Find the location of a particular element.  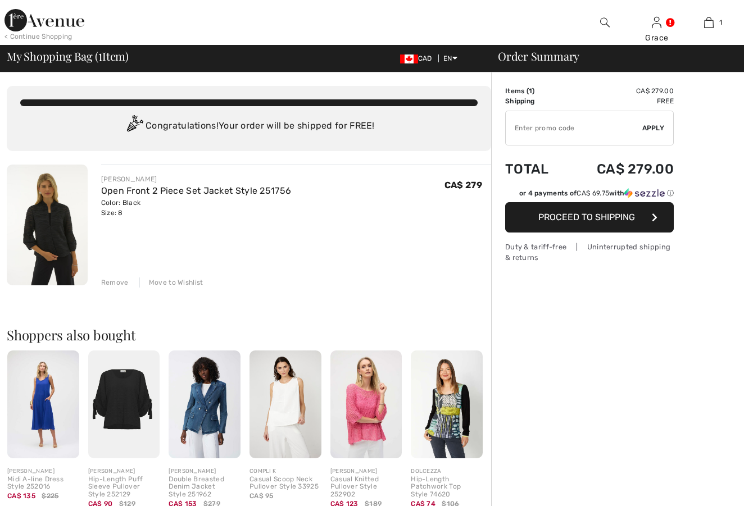

img: Congratulation2.svg is located at coordinates (134, 126).